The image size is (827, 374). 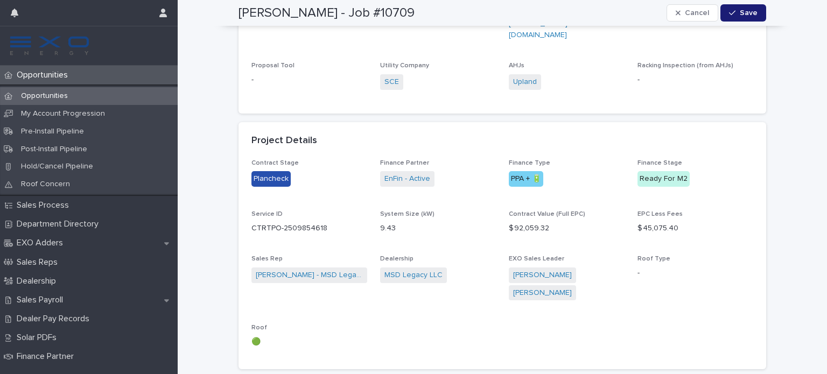 I want to click on span: Roof Type, so click(x=654, y=259).